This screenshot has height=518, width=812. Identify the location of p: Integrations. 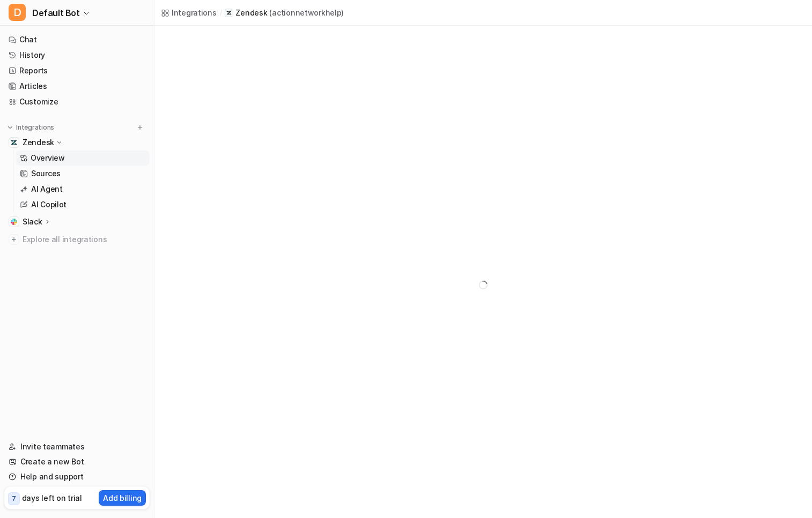
(35, 128).